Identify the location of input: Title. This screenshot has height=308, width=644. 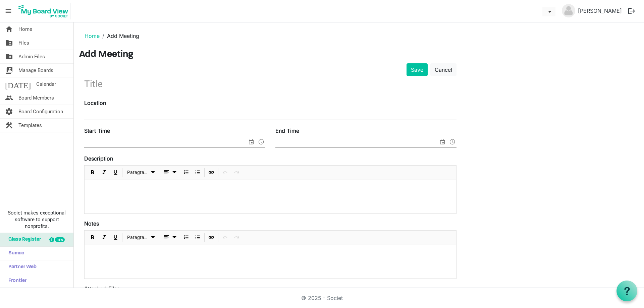
(270, 84).